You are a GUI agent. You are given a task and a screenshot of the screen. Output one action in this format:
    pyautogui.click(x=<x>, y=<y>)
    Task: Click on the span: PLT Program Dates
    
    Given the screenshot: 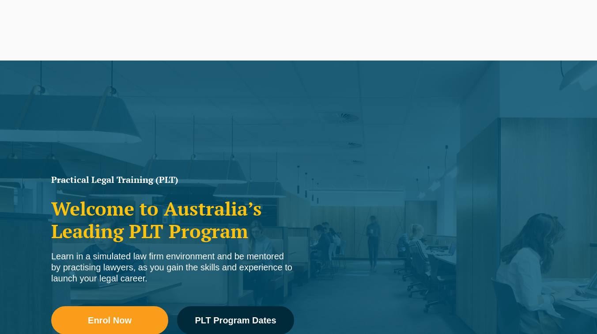 What is the action you would take?
    pyautogui.click(x=235, y=320)
    